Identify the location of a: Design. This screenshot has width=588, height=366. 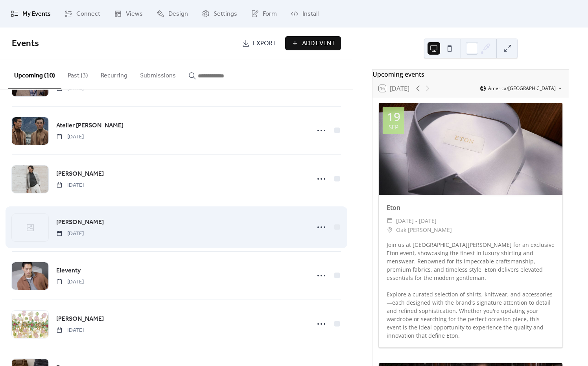
(172, 14).